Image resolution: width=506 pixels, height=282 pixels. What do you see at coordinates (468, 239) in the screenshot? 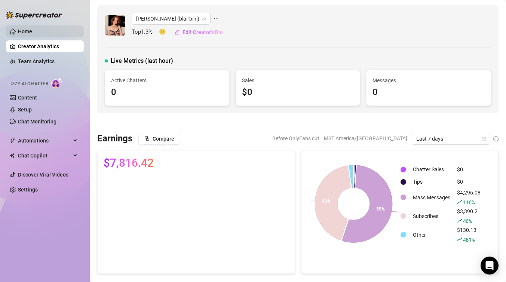
I see `span: 481 %` at bounding box center [468, 239].